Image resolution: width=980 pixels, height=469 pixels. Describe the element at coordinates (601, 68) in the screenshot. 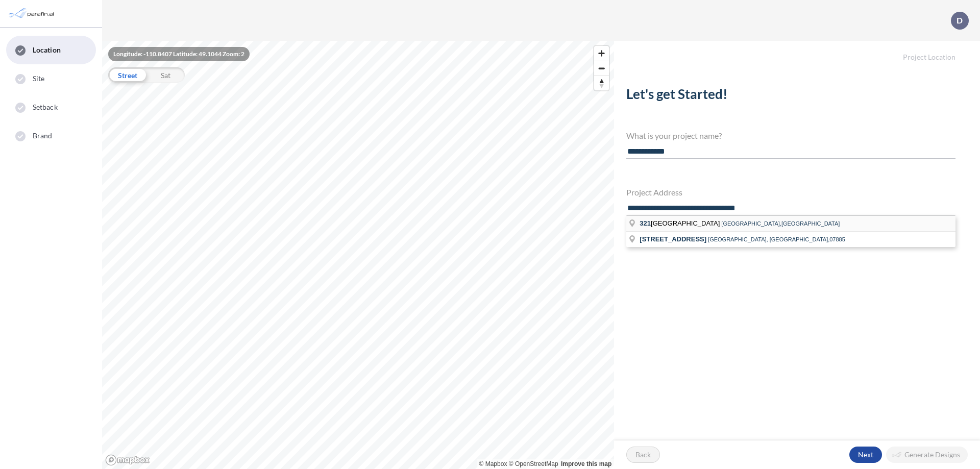

I see `button: Zoom out` at that location.